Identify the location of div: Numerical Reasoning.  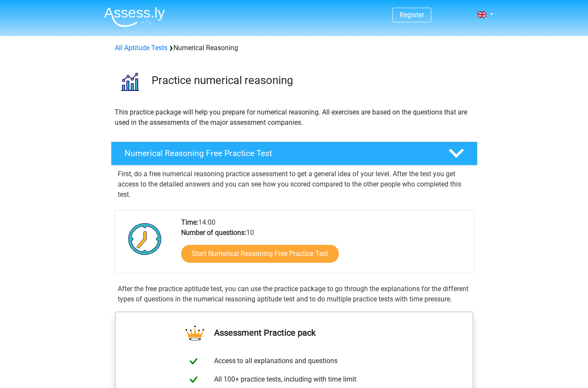
(294, 48).